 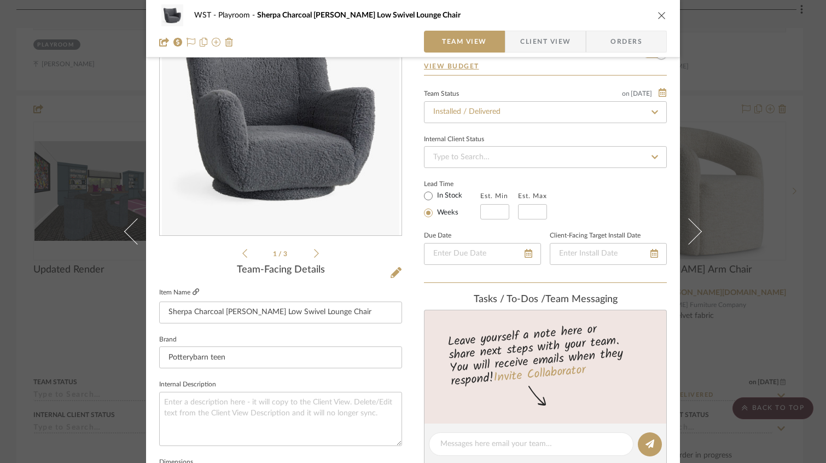 What do you see at coordinates (452, 204) in the screenshot?
I see `mat-radio-group: Select item type` at bounding box center [452, 204].